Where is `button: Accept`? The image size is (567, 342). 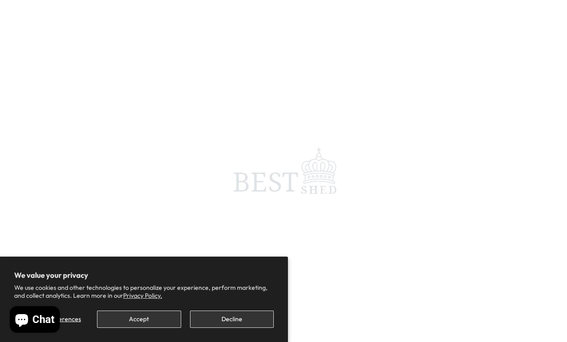 button: Accept is located at coordinates (139, 319).